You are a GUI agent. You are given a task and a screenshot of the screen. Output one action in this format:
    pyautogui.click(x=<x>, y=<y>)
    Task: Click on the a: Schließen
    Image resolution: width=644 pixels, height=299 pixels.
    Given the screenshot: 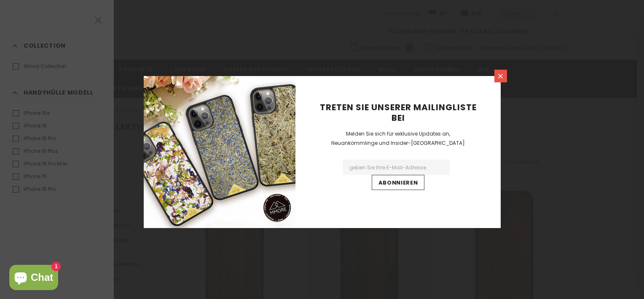 What is the action you would take?
    pyautogui.click(x=501, y=76)
    